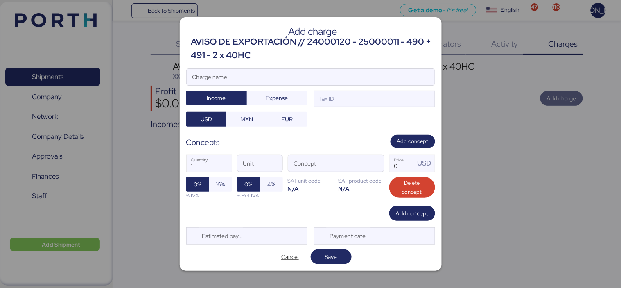  Describe the element at coordinates (277, 98) in the screenshot. I see `button: Expense` at that location.